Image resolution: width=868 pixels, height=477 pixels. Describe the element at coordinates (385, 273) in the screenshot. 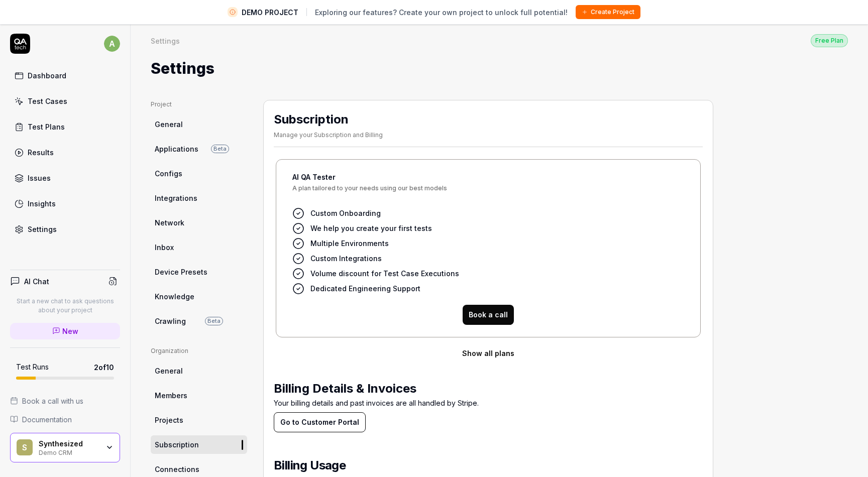

I see `span: Volume discount for Test Case Executions` at that location.